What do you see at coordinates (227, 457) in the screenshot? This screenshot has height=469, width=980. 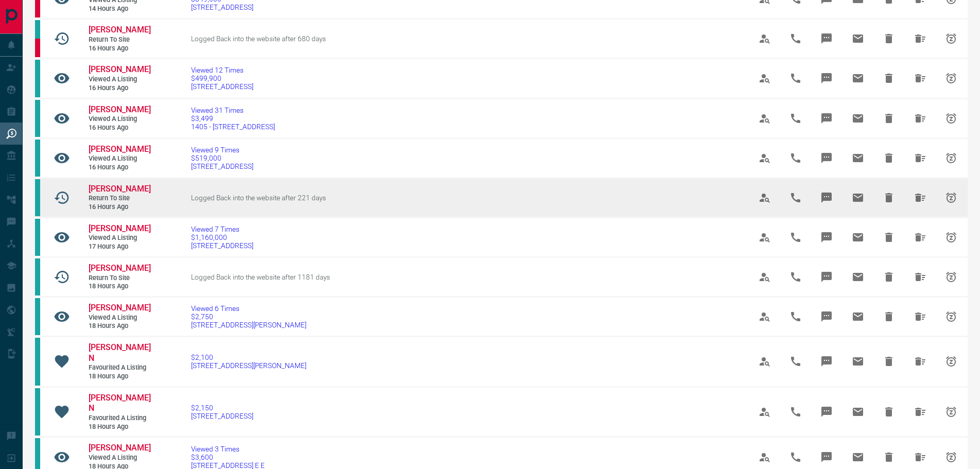 I see `span: $3,600` at bounding box center [227, 457].